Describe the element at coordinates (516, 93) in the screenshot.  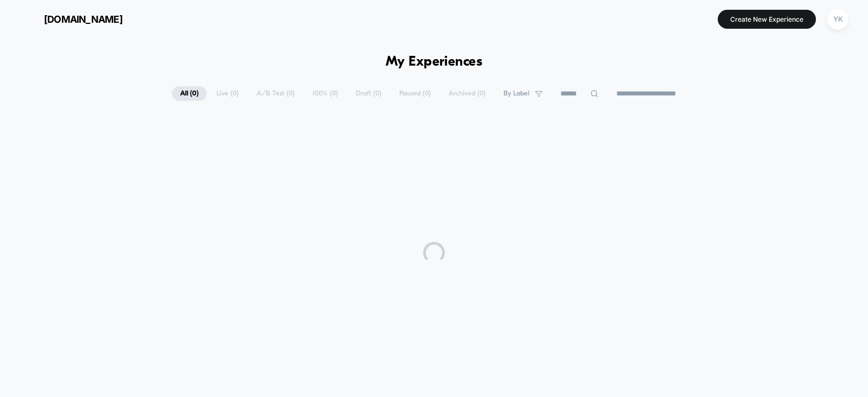
I see `span: By Label` at that location.